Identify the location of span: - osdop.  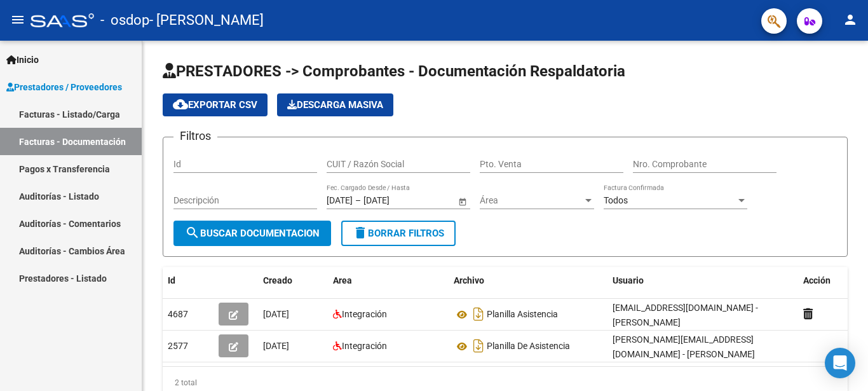
(124, 20).